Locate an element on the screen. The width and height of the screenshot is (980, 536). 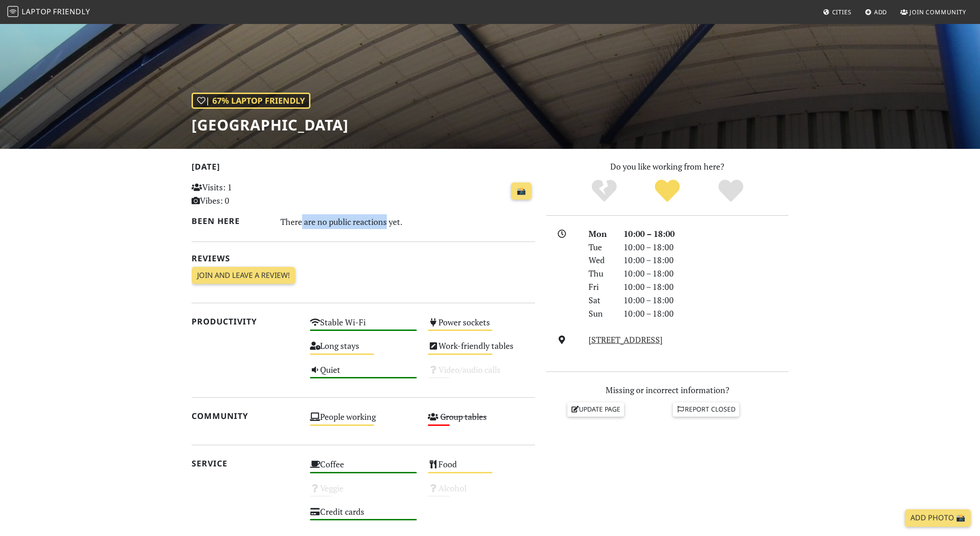
span: Laptop is located at coordinates (37, 12).